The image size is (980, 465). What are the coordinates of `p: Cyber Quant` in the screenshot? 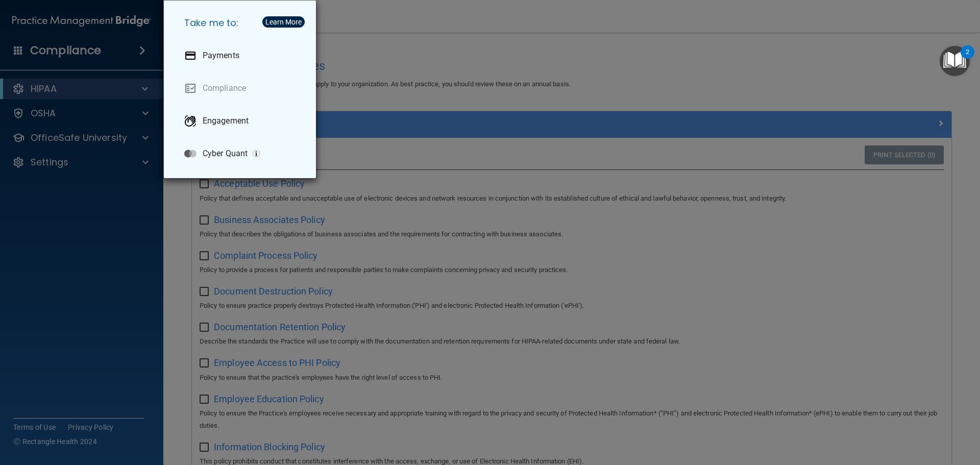 It's located at (225, 154).